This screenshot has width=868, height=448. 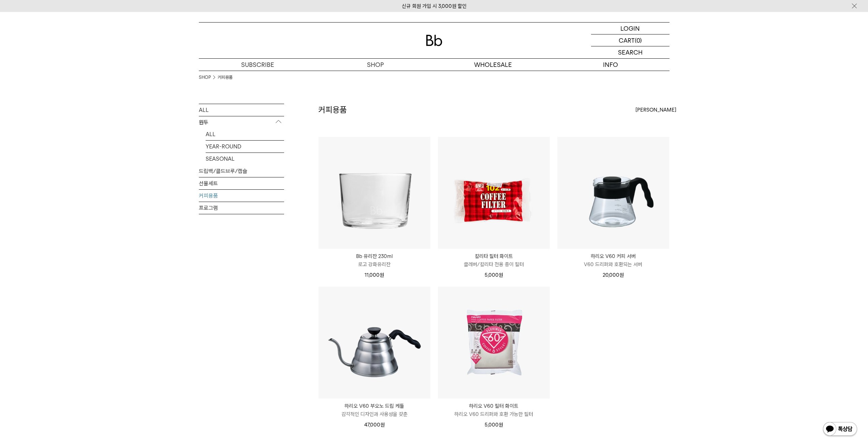 I want to click on p: 하리오 V60 부오노 드립 케틀, so click(x=375, y=406).